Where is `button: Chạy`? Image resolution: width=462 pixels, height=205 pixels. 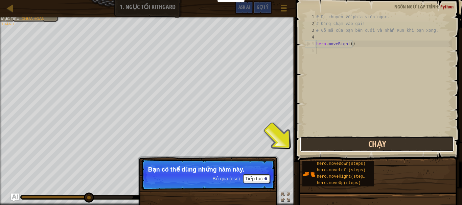 button: Chạy is located at coordinates (376, 144).